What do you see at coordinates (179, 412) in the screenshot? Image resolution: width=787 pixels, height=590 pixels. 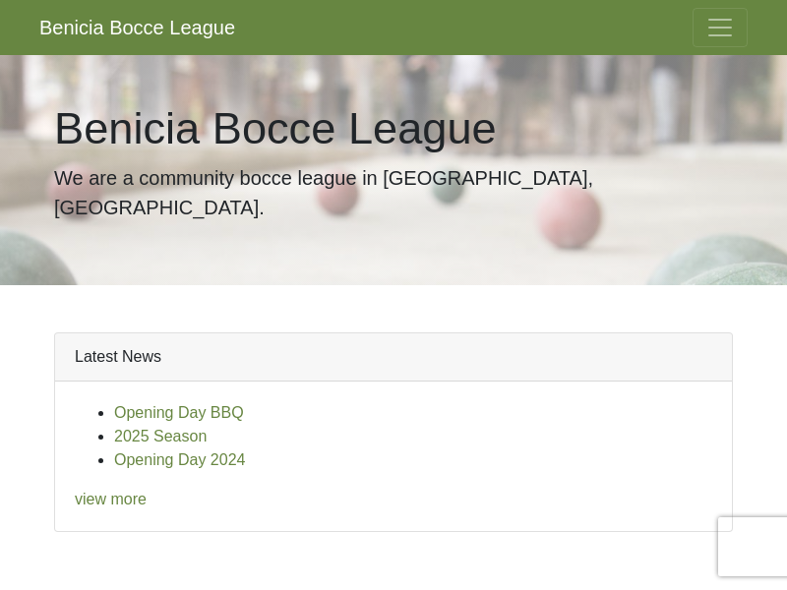 I see `a: Opening Day BBQ` at bounding box center [179, 412].